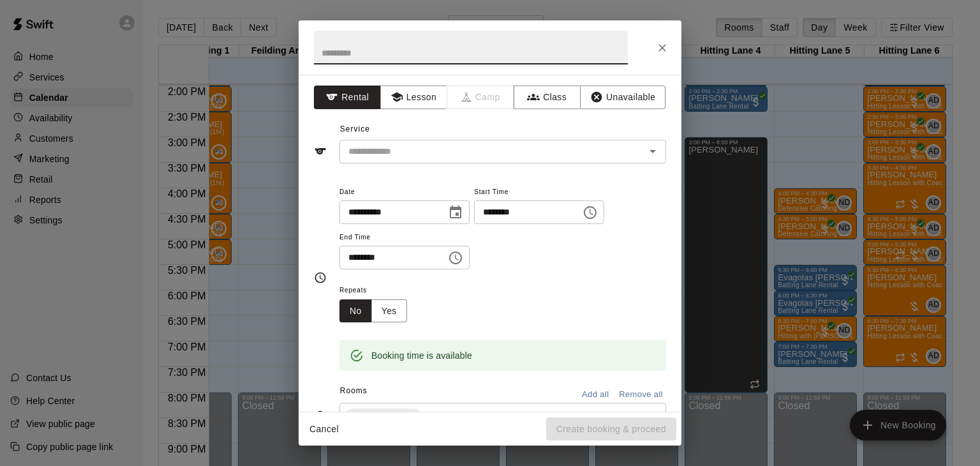 Image resolution: width=980 pixels, height=466 pixels. What do you see at coordinates (320, 152) in the screenshot?
I see `svg: Service` at bounding box center [320, 152].